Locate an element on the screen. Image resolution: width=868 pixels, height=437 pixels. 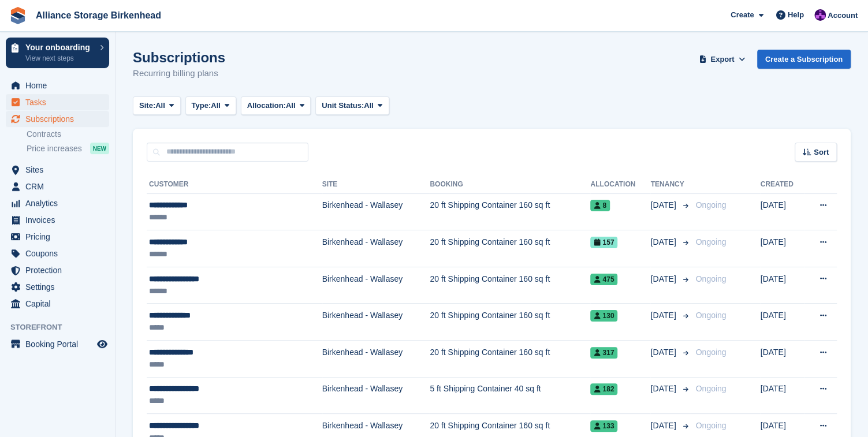
span: Unit Status: is located at coordinates (342, 106).